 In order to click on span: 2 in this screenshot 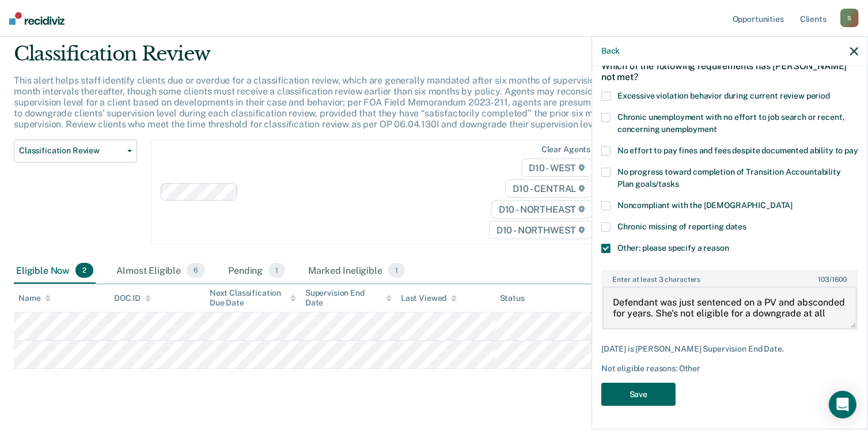, I will do `click(84, 270)`.